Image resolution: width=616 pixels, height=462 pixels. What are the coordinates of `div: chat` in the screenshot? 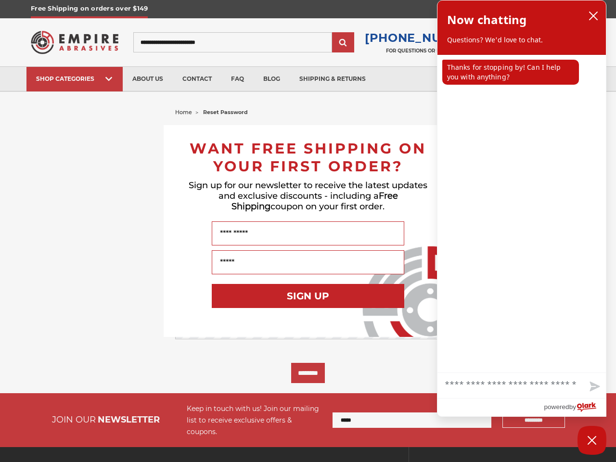 It's located at (522, 214).